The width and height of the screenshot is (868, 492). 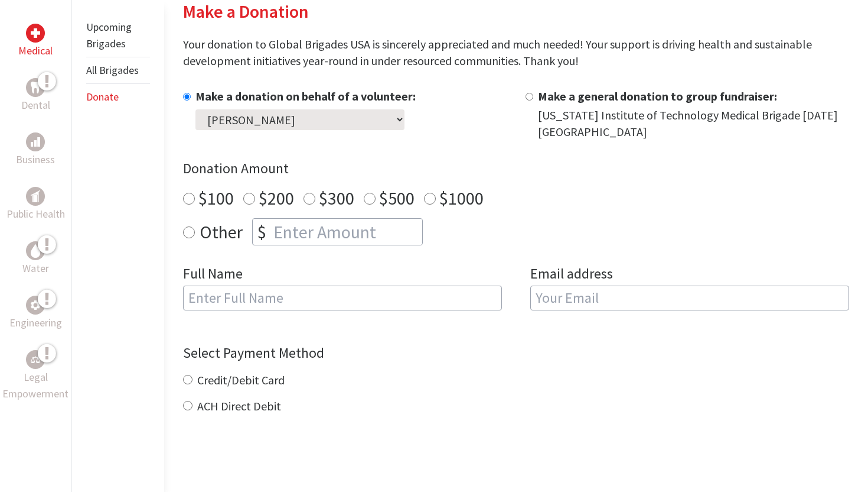 I want to click on label: Email address, so click(x=572, y=275).